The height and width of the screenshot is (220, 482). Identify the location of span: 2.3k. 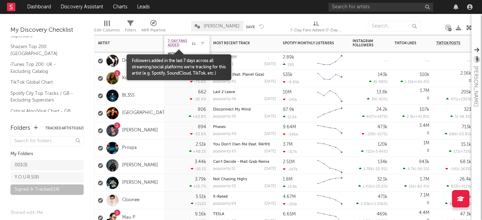
(411, 117).